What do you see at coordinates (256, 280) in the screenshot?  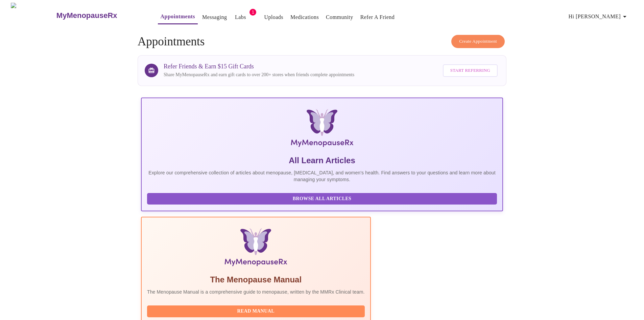 I see `h5: The Menopause Manual` at bounding box center [256, 280].